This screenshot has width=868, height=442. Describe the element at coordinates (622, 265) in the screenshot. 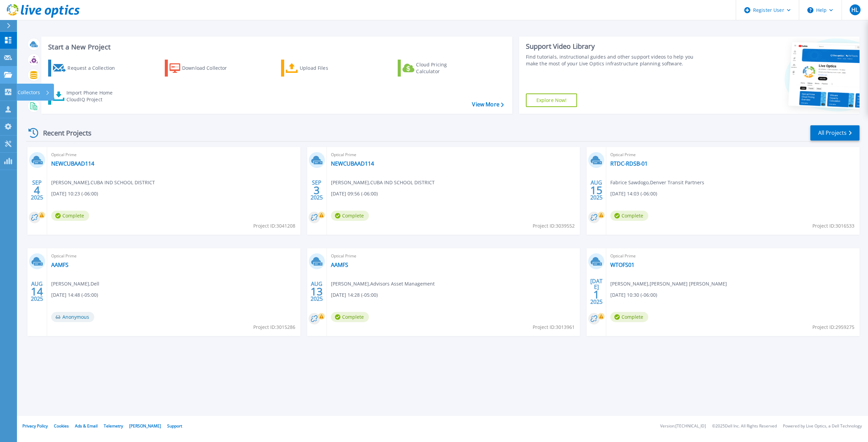

I see `a: WTOFS01` at that location.